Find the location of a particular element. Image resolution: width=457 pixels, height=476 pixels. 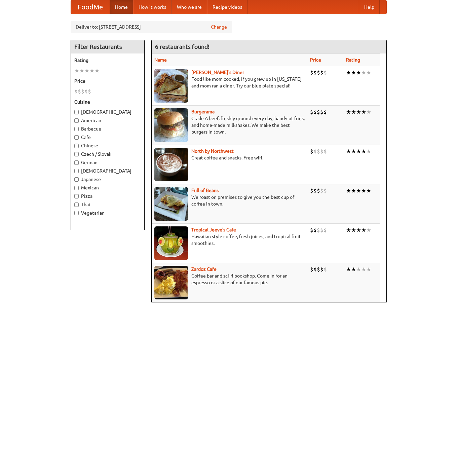

h5: Cuisine is located at coordinates (107, 102).